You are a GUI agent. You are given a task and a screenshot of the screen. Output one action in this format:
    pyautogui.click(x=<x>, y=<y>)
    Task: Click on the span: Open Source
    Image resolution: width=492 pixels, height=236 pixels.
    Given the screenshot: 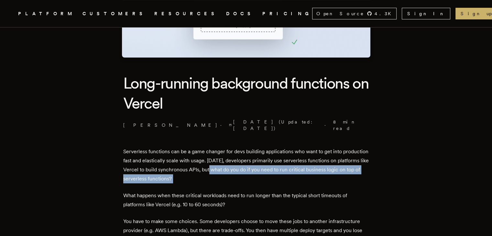 What is the action you would take?
    pyautogui.click(x=340, y=14)
    